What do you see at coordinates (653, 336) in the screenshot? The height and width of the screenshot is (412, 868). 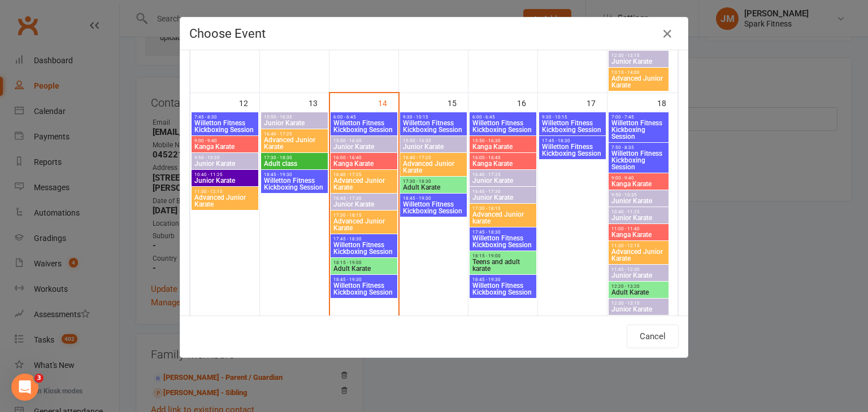 I see `button: Cancel` at bounding box center [653, 336].